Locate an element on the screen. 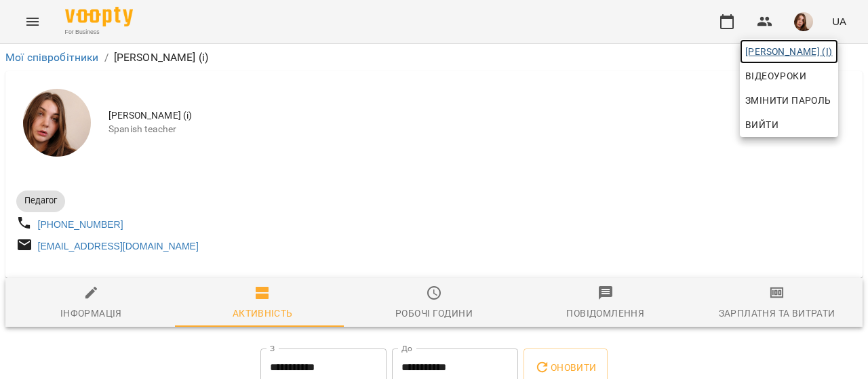  button: Вийти is located at coordinates (789, 125).